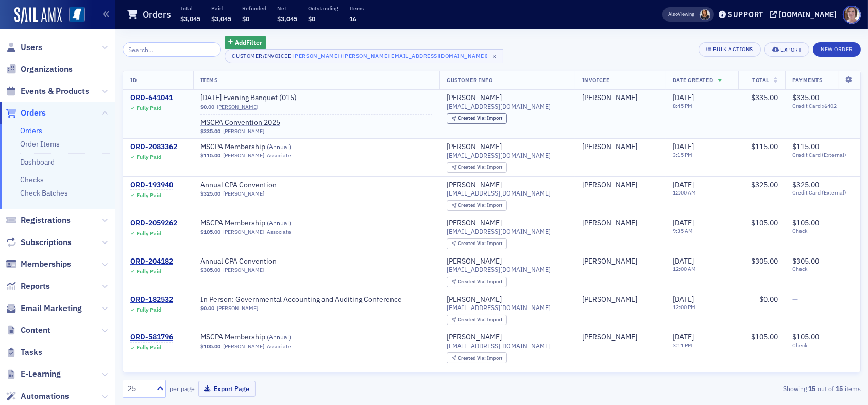  What do you see at coordinates (38, 220) in the screenshot?
I see `a: Registrations` at bounding box center [38, 220].